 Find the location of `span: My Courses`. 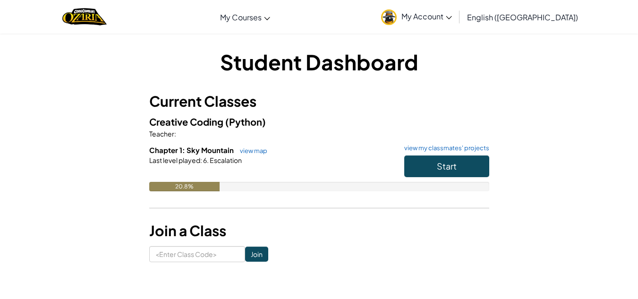

span: My Courses is located at coordinates (241, 17).